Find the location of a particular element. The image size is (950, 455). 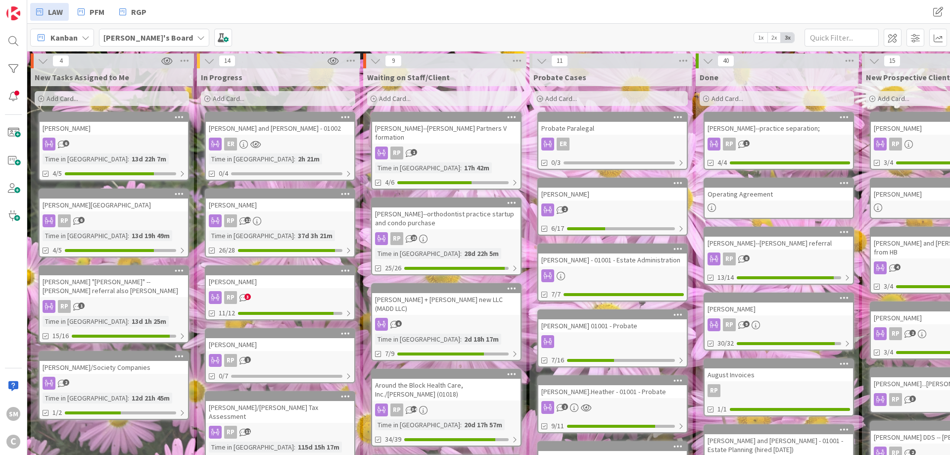

span: 23 is located at coordinates (414, 237).